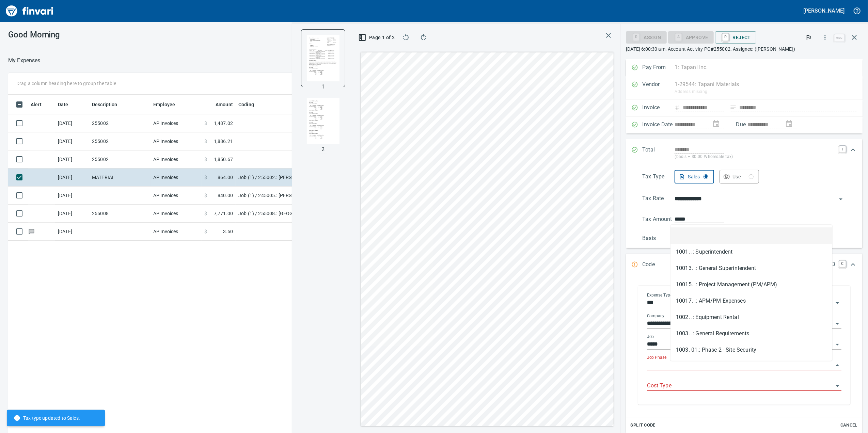  What do you see at coordinates (224, 104) in the screenshot?
I see `span: Amount` at bounding box center [224, 104].